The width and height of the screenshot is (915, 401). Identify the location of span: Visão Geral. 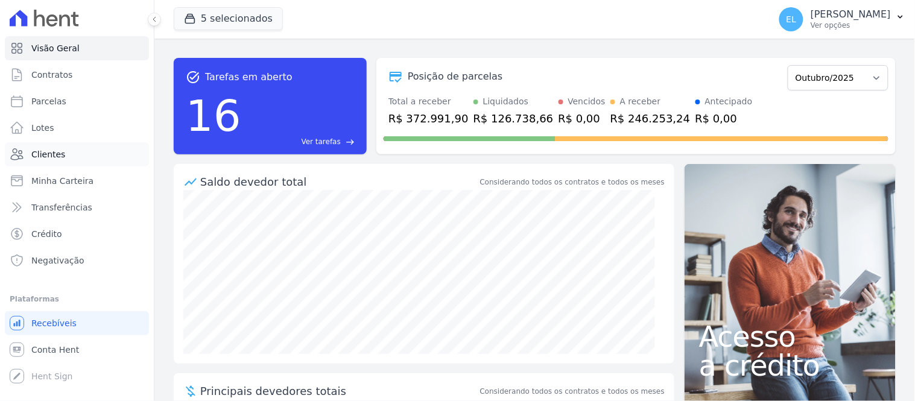
(55, 48).